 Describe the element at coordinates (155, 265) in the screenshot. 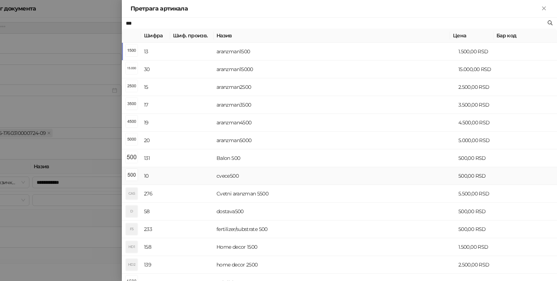

I see `td: 139` at that location.